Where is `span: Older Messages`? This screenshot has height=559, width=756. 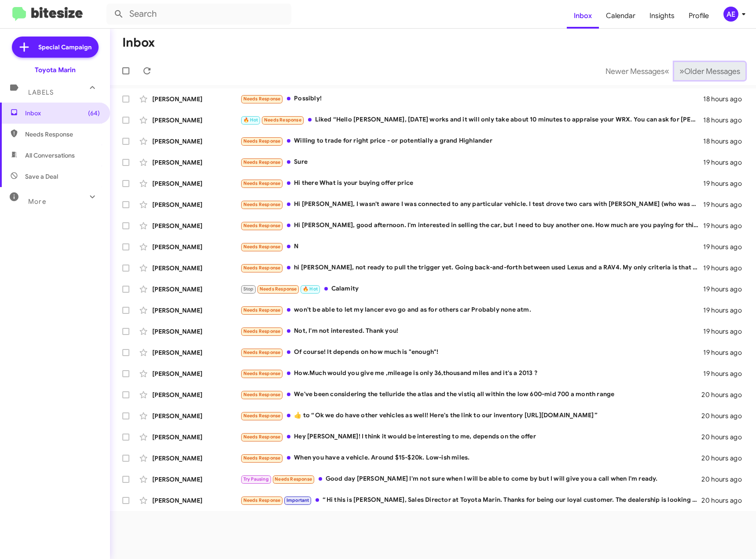 span: Older Messages is located at coordinates (712, 71).